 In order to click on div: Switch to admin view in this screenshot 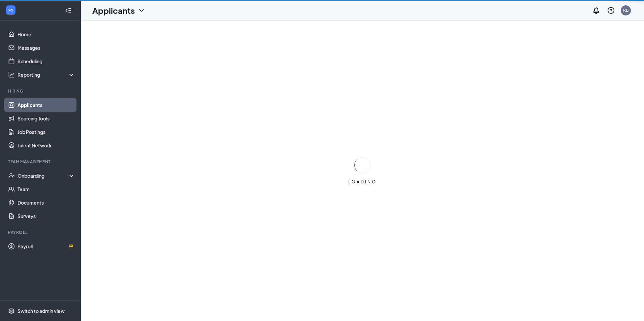, I will do `click(41, 311)`.